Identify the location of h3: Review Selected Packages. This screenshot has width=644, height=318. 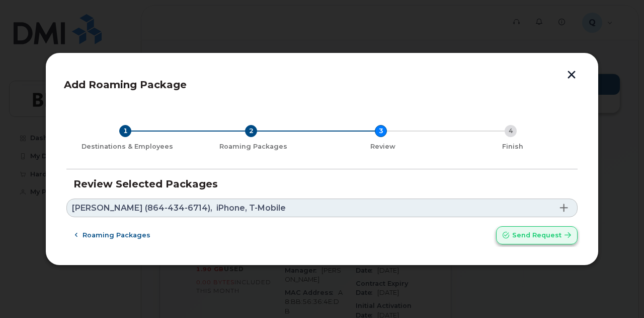
(322, 184).